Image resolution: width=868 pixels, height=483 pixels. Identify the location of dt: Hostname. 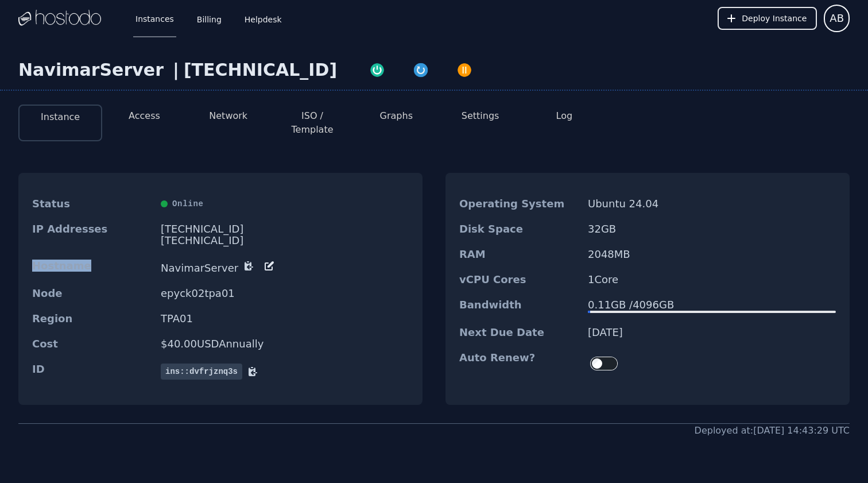
(92, 267).